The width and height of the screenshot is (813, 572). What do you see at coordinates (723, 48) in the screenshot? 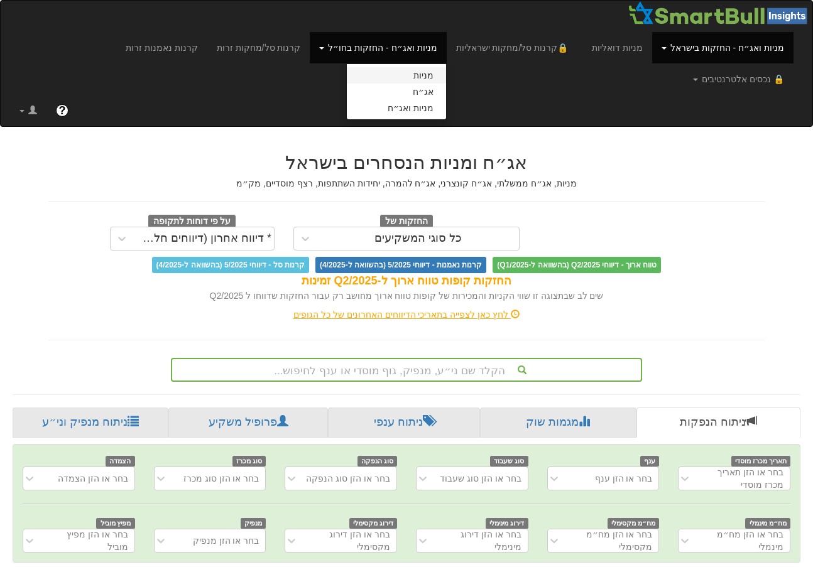
I see `a: מניות ואג״ח - החזקות בישראל` at bounding box center [723, 48].